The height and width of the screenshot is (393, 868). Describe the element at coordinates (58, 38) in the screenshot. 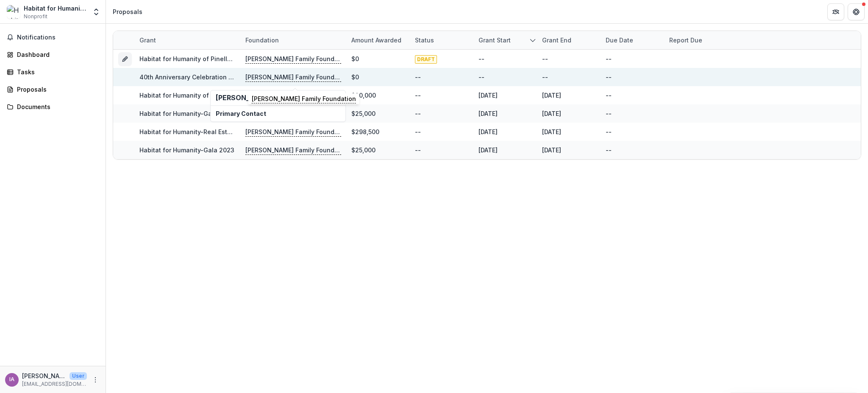

I see `span: Notifications` at that location.